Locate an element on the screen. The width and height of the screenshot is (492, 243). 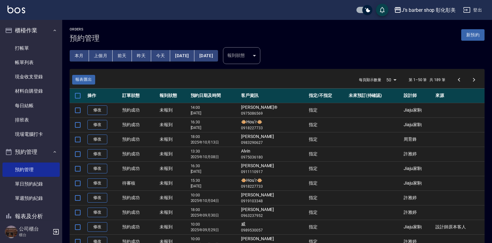
th: 操作 is located at coordinates (103, 96).